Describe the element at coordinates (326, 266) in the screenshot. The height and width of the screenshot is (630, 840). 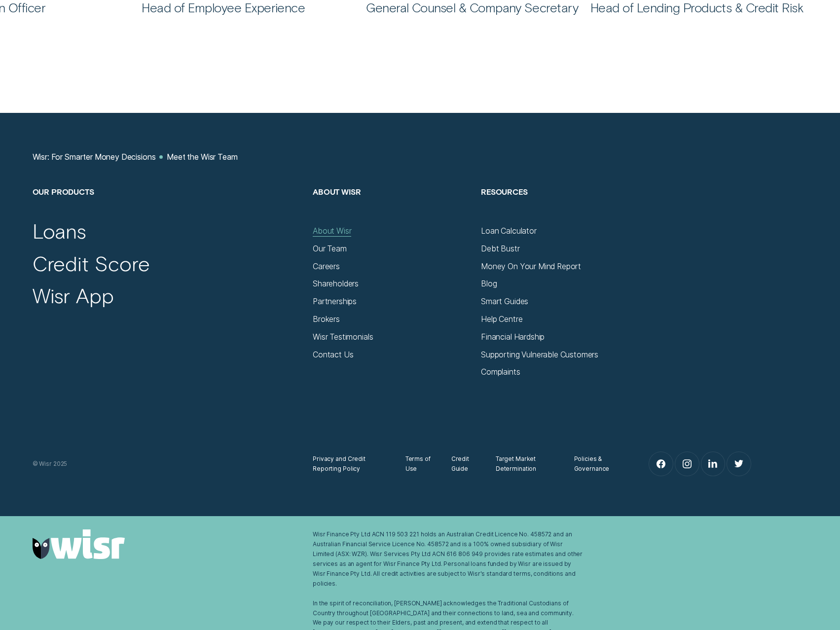
I see `a: Careers` at that location.